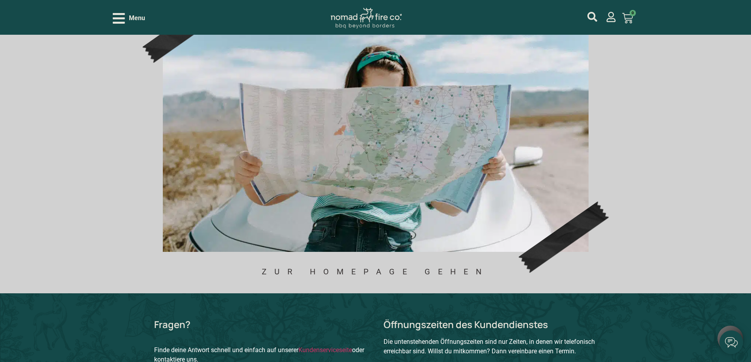 This screenshot has width=751, height=362. Describe the element at coordinates (490, 346) in the screenshot. I see `p: Die untenstehenden Öffnungszeiten sind nur Zeiten, in denen wir telefonisch erreichbar sind. Will...` at that location.